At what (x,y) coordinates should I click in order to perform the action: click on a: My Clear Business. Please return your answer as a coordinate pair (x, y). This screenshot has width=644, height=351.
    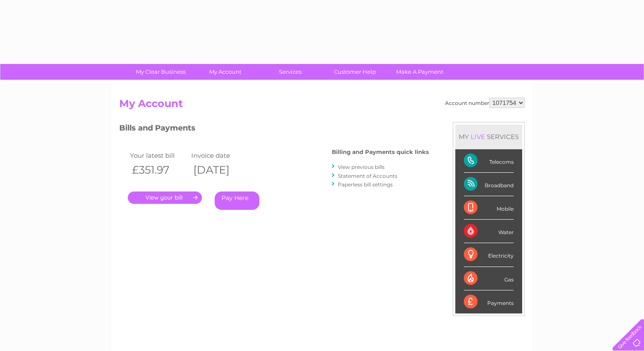
    Looking at the image, I should click on (160, 72).